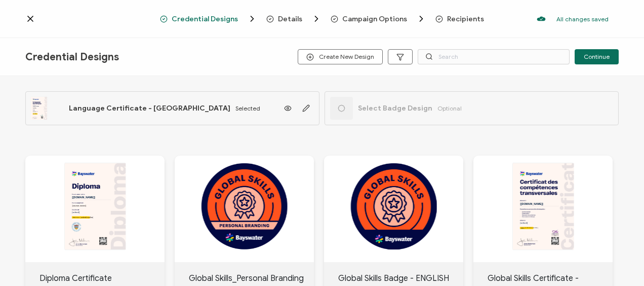 This screenshot has height=286, width=644. Describe the element at coordinates (341, 56) in the screenshot. I see `span: Create New Design` at that location.